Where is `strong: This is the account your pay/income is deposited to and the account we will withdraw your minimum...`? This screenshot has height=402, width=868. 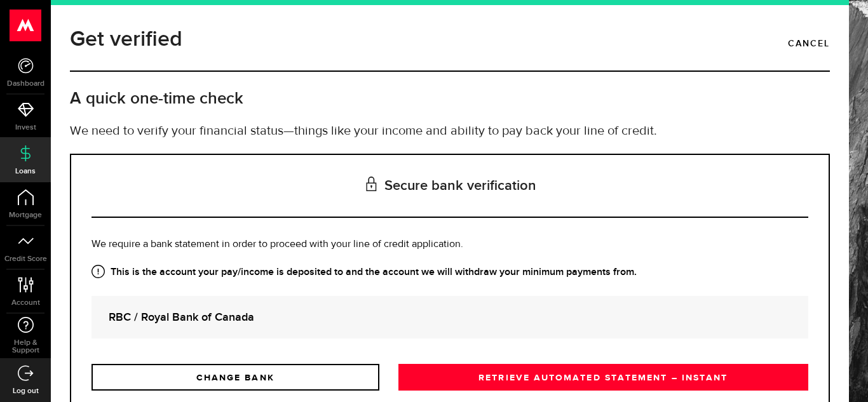 strong: This is the account your pay/income is deposited to and the account we will withdraw your minimum... is located at coordinates (450, 273).